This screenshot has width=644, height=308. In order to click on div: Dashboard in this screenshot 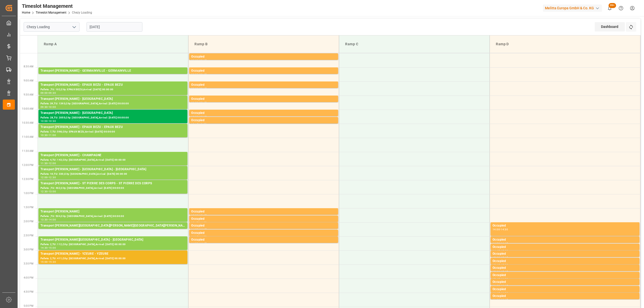, I will do `click(610, 27)`.